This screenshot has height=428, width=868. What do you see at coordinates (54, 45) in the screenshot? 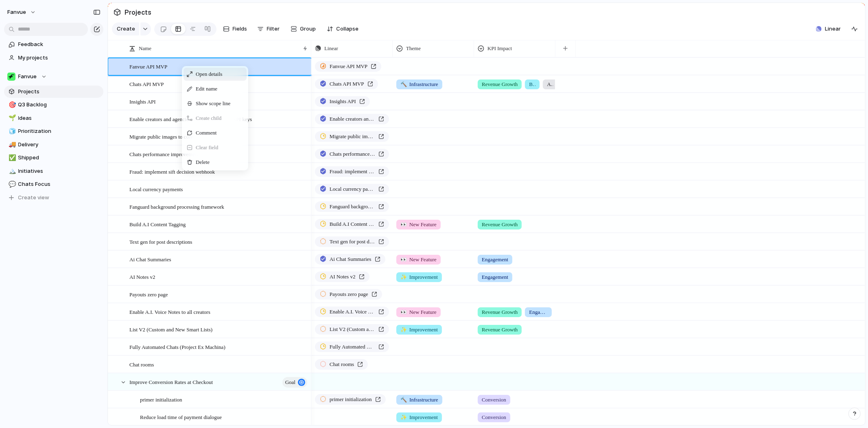
I see `a: Feedback` at bounding box center [54, 45].